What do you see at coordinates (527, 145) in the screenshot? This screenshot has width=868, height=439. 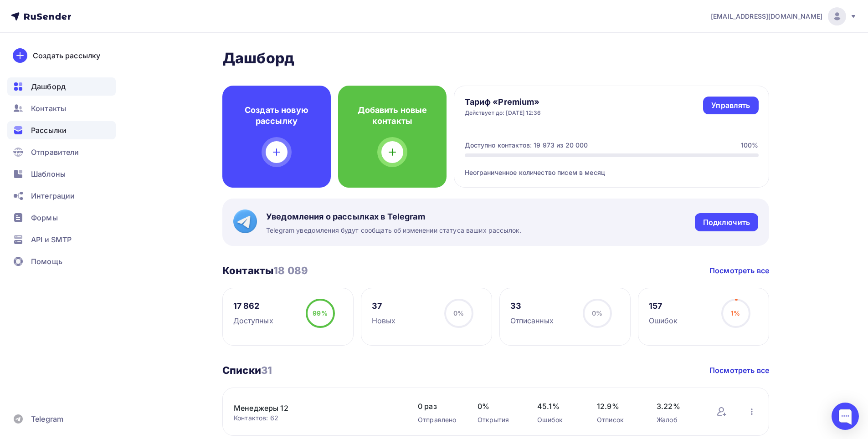 I see `div: Доступно контактов: 19 973 из 20 000` at bounding box center [527, 145].